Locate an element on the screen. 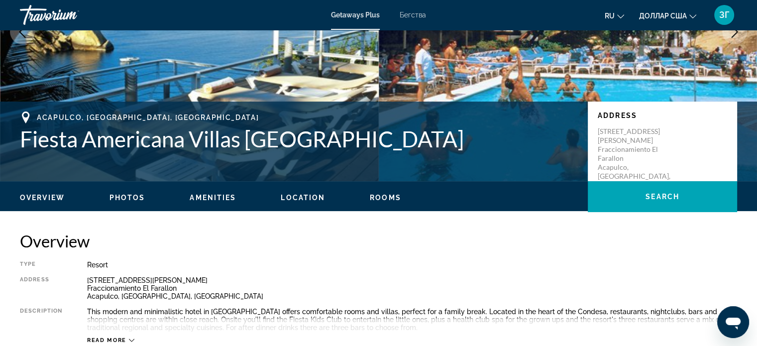 The image size is (757, 346). font: Getaways Plus is located at coordinates (355, 15).